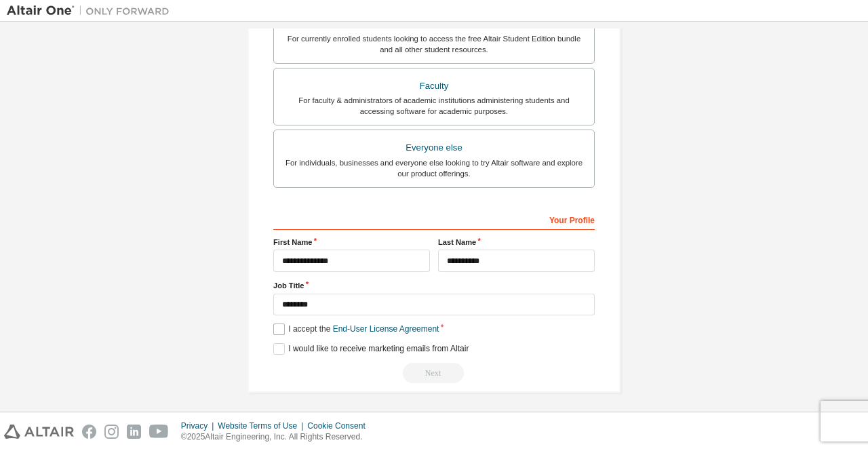  I want to click on img: linkedin.svg, so click(134, 431).